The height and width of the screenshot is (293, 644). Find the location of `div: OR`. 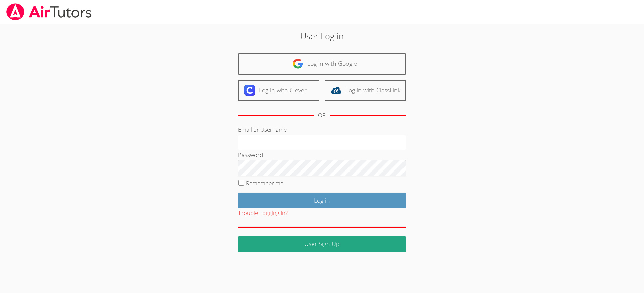

div: OR is located at coordinates (322, 116).